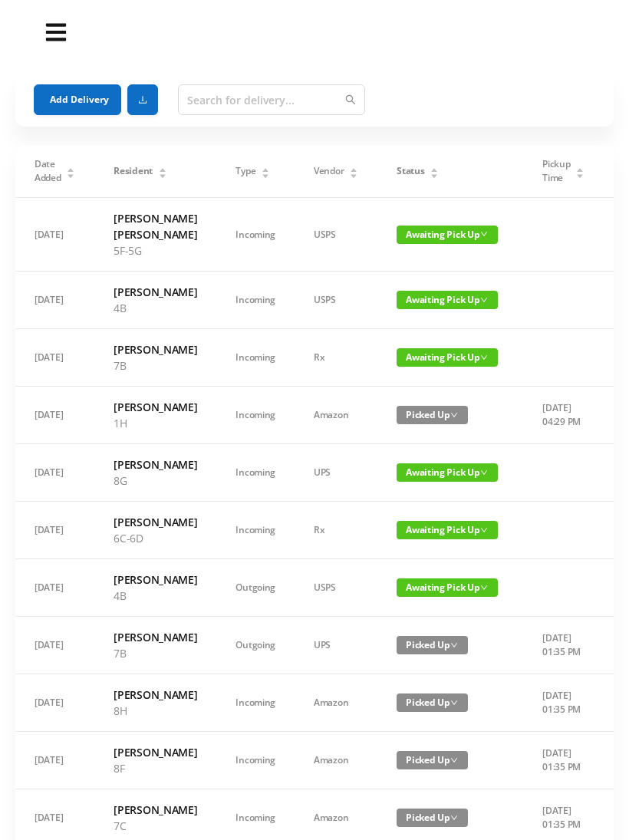 This screenshot has height=840, width=629. I want to click on input: Search for delivery..., so click(272, 100).